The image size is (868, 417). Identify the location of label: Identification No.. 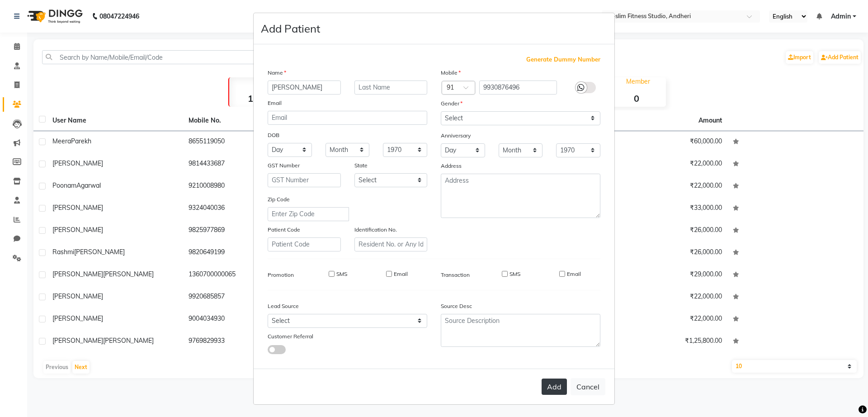
(375, 230).